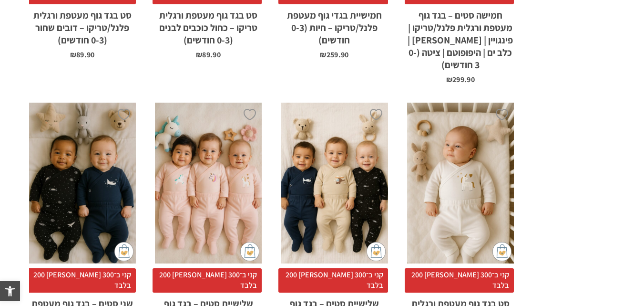  What do you see at coordinates (334, 25) in the screenshot?
I see `h2: חמישיית בגדי גוף מעטפת פלנל/טריקו – חיות (0-3 חודשים)` at bounding box center [334, 25].